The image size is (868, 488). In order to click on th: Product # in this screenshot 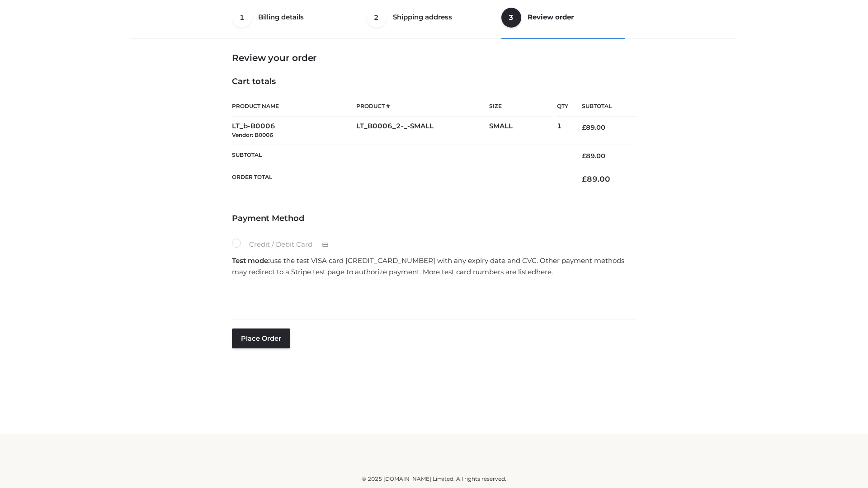, I will do `click(423, 106)`.